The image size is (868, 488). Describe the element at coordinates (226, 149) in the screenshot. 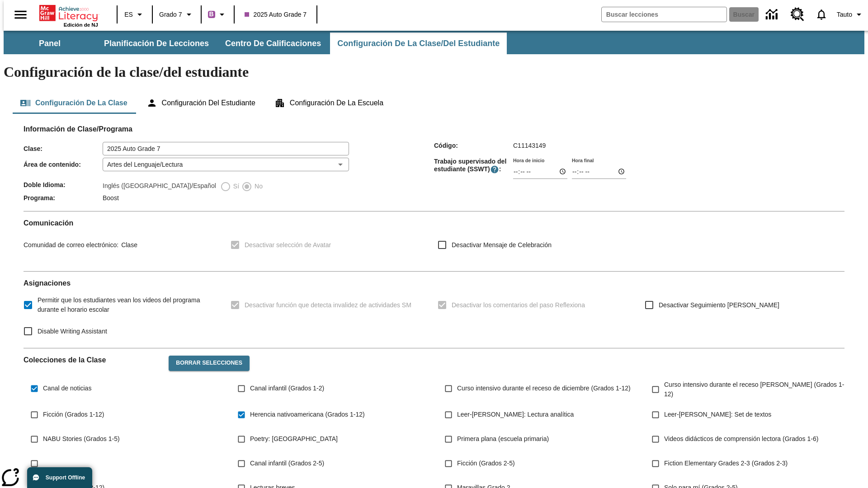

I see `input: Clase` at that location.